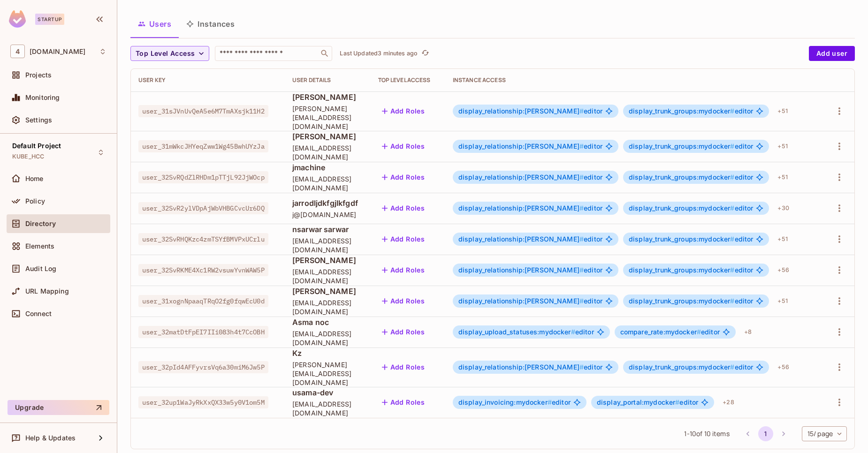 The height and width of the screenshot is (453, 868). Describe the element at coordinates (327, 167) in the screenshot. I see `span: jmachine` at that location.